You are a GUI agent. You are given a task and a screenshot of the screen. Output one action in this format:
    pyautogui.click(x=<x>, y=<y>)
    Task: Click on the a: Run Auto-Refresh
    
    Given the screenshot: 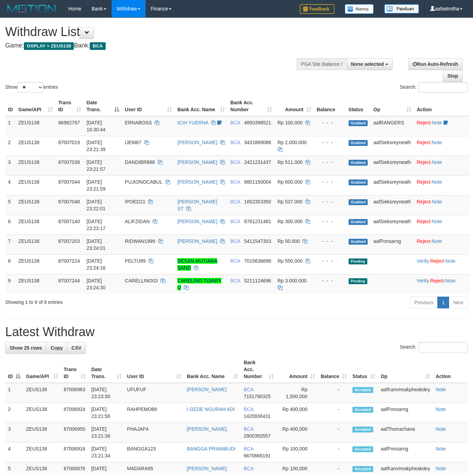 What is the action you would take?
    pyautogui.click(x=435, y=64)
    